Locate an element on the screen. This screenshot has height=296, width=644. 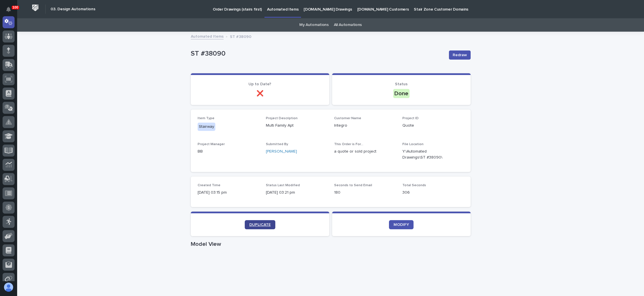
span: Status Last Modified is located at coordinates (283, 186).